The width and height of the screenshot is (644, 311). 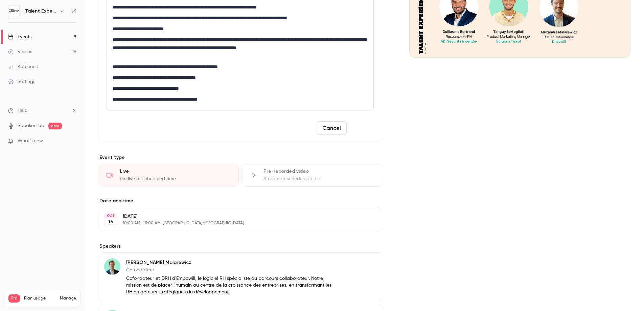 I want to click on div: Settings, so click(x=21, y=81).